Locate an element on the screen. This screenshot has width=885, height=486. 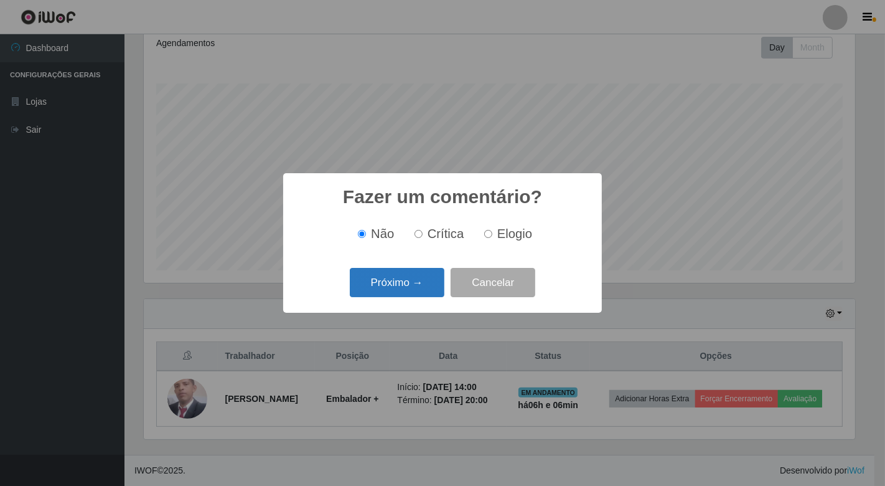
h2: Fazer um comentário? is located at coordinates (443, 197).